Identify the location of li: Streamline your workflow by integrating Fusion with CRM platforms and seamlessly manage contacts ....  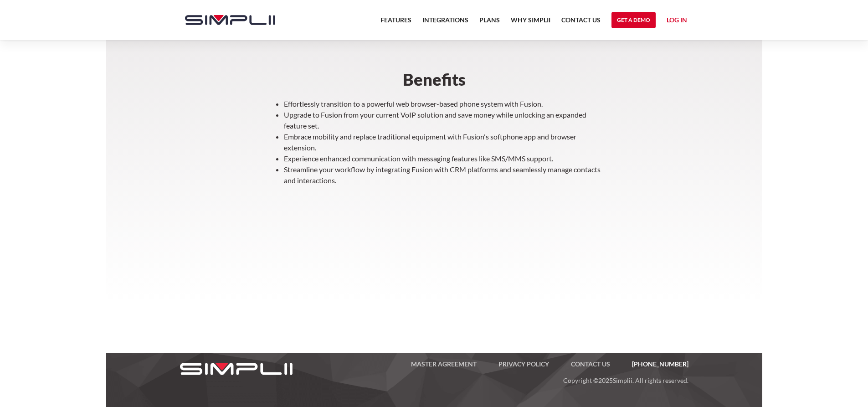
(443, 175).